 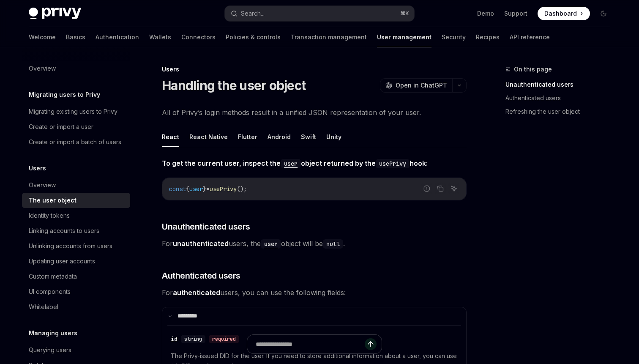 What do you see at coordinates (309, 137) in the screenshot?
I see `button: Swift` at bounding box center [309, 137].